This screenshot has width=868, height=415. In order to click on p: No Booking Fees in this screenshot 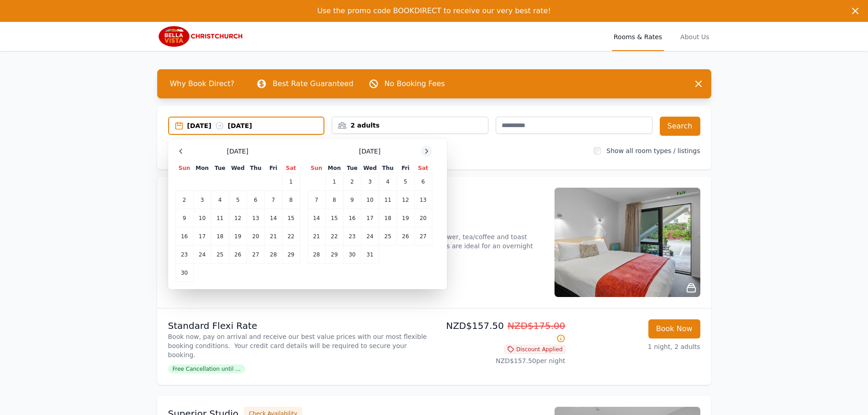, I will do `click(414, 84)`.